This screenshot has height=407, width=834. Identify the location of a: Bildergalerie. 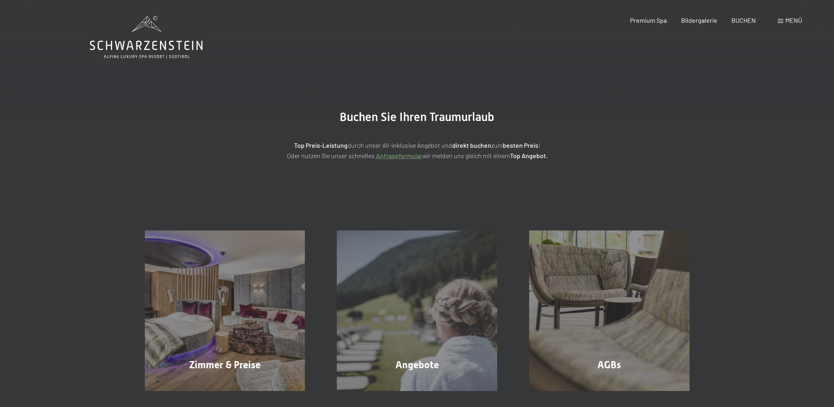
(699, 20).